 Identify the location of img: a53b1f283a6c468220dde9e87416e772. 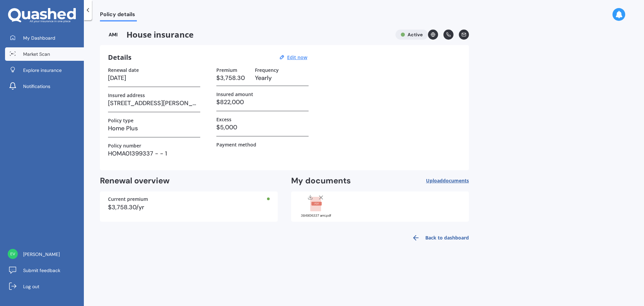
(13, 254).